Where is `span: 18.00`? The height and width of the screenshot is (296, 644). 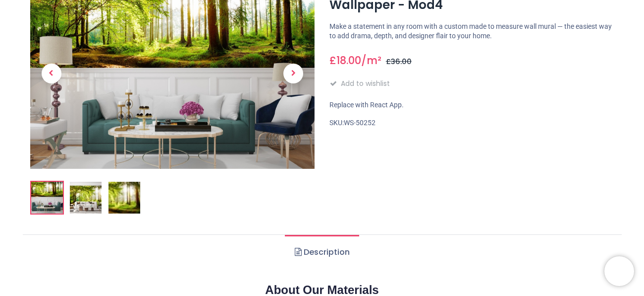 span: 18.00 is located at coordinates (349, 60).